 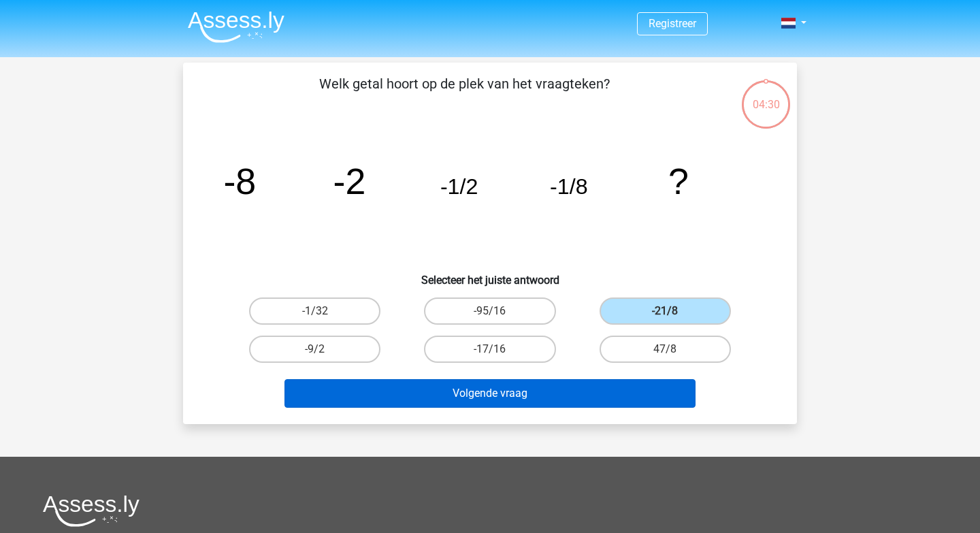 I want to click on label: -9/2, so click(x=315, y=349).